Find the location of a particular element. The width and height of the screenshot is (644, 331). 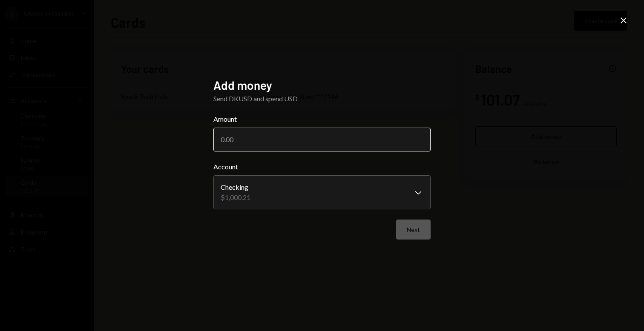

button: Account is located at coordinates (322, 192).